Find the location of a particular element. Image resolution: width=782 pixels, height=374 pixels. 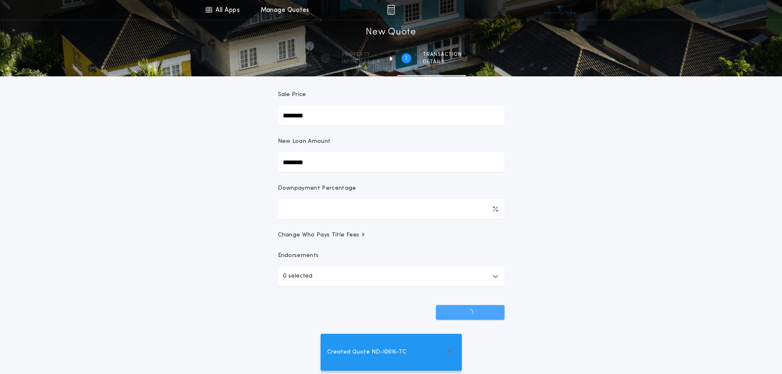

button: 0 selected is located at coordinates (391, 276).